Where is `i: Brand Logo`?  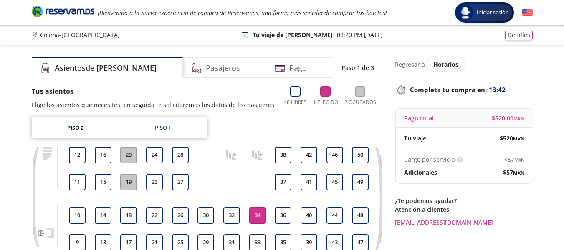 i: Brand Logo is located at coordinates (63, 11).